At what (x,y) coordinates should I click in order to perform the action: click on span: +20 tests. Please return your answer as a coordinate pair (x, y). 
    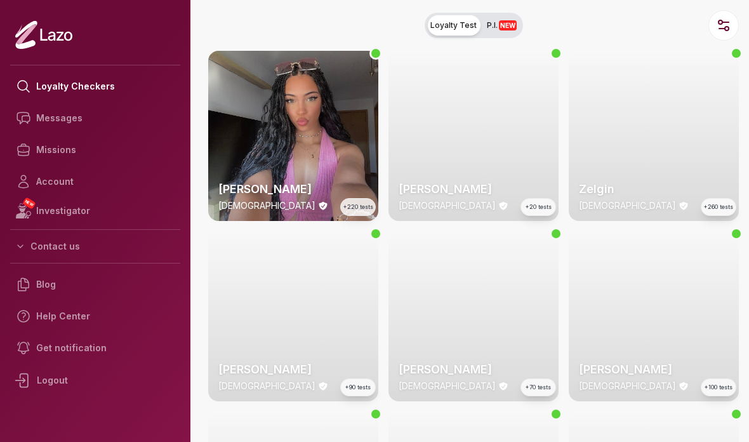
    Looking at the image, I should click on (538, 207).